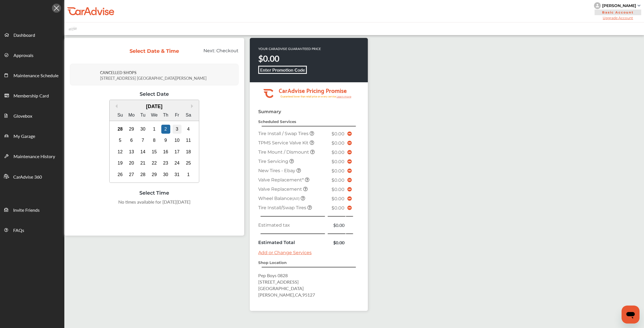 The width and height of the screenshot is (644, 328). What do you see at coordinates (32, 75) in the screenshot?
I see `a: Maintenance Schedule` at bounding box center [32, 75].